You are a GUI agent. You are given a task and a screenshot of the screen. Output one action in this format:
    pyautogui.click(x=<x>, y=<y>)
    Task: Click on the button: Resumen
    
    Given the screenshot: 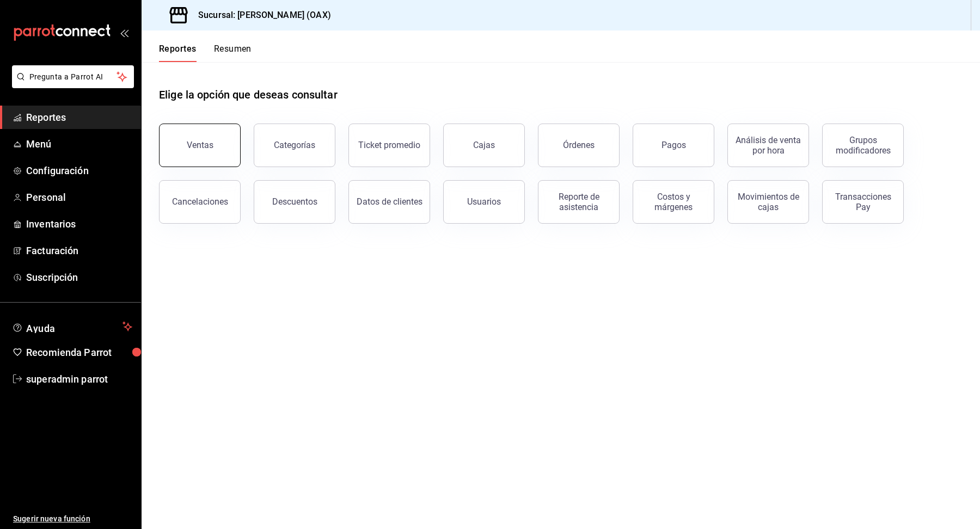 What is the action you would take?
    pyautogui.click(x=232, y=53)
    